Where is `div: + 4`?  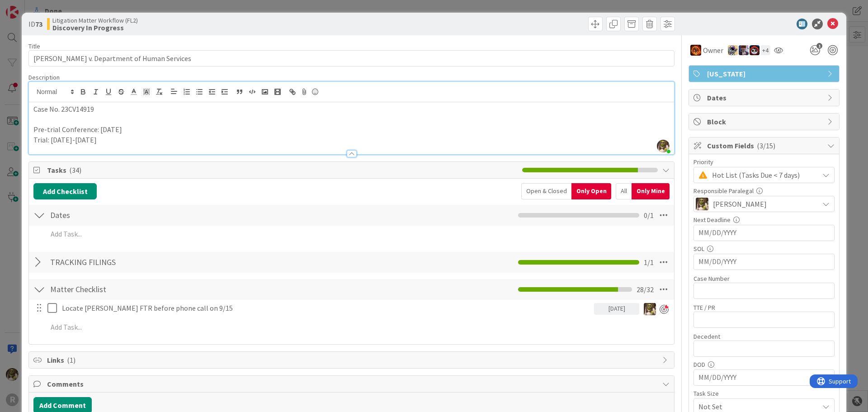
div: + 4 is located at coordinates (766, 51).